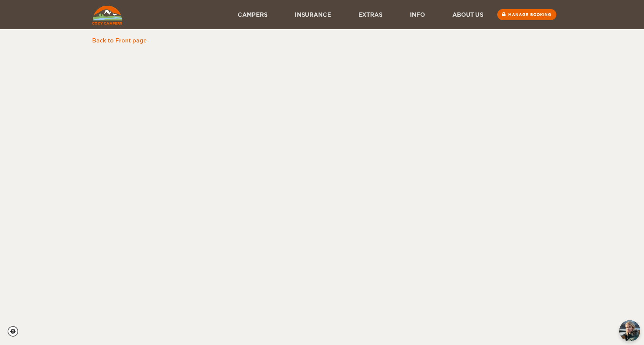 The image size is (644, 345). I want to click on img: Freyja at Cozy Campers, so click(630, 331).